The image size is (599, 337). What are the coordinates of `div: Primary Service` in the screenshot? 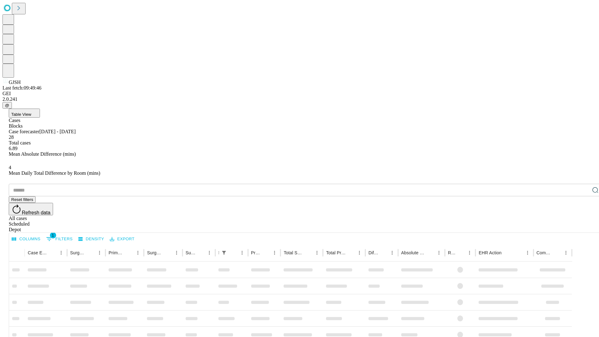 It's located at (116, 253).